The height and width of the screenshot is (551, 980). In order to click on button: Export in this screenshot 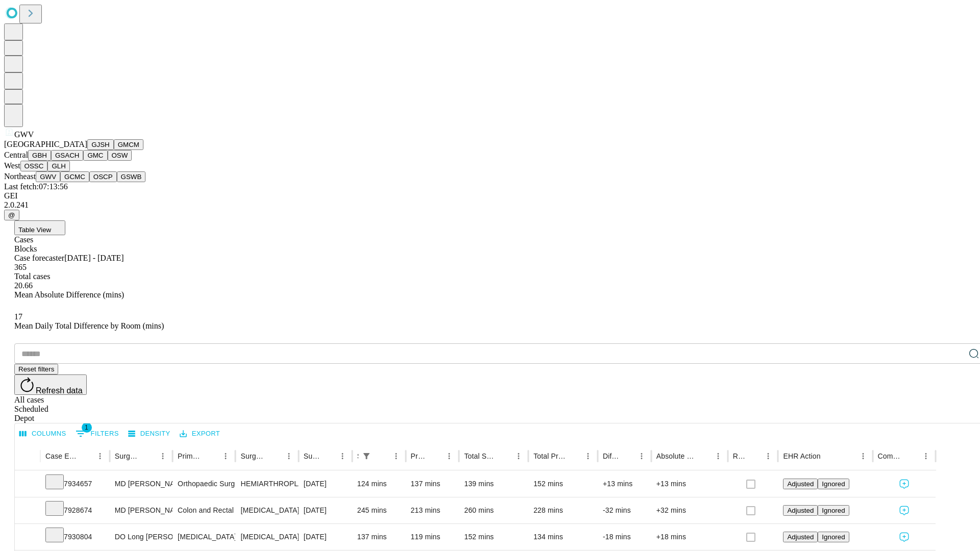, I will do `click(199, 434)`.